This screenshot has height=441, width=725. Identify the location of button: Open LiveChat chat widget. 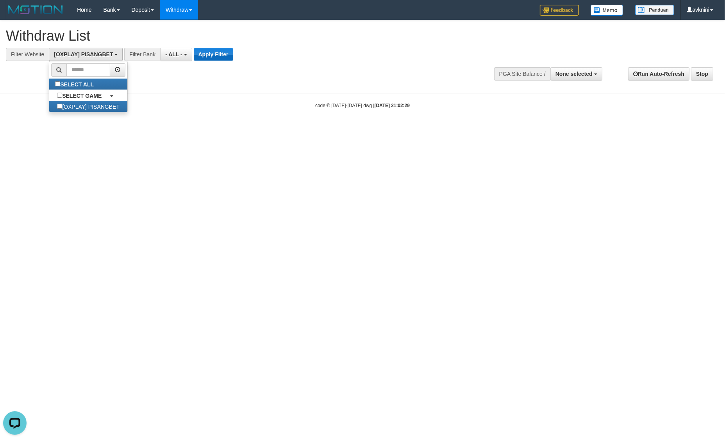
(15, 15).